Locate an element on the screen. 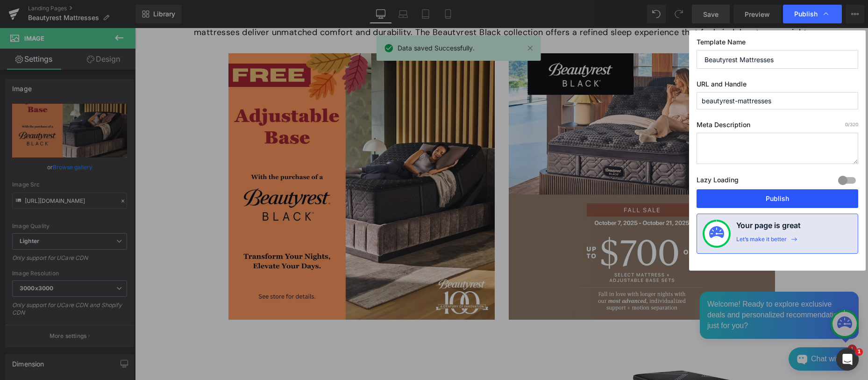 The height and width of the screenshot is (380, 868). span: Publish is located at coordinates (806, 14).